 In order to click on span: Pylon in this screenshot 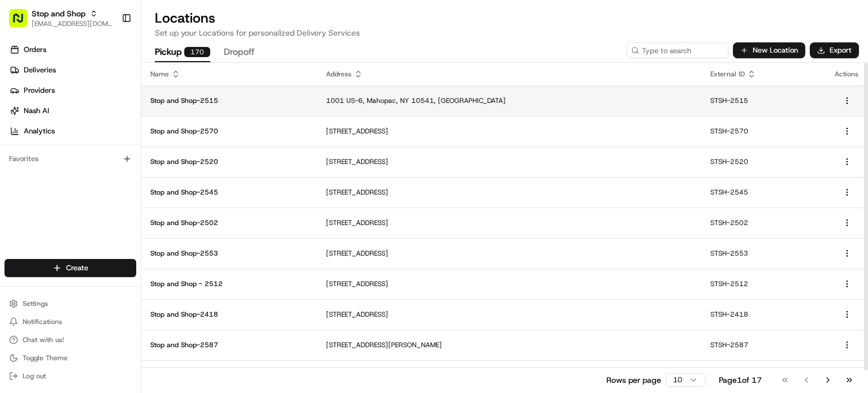, I will do `click(125, 196)`.